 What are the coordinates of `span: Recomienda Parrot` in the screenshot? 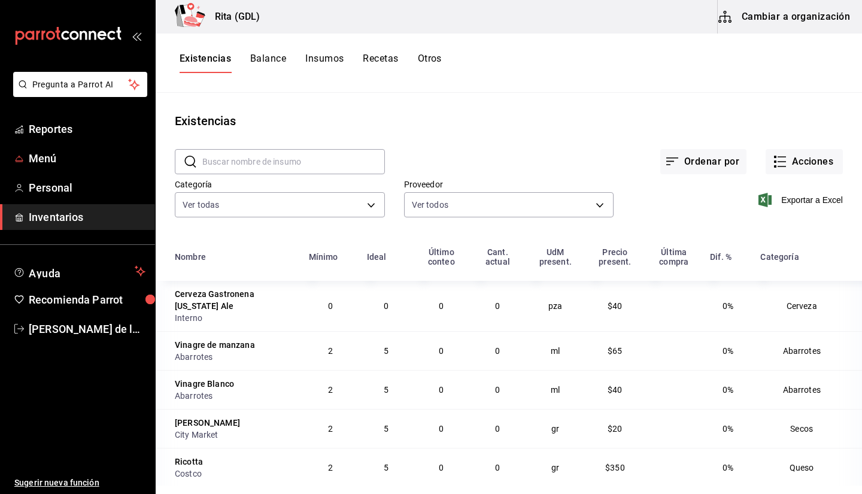 It's located at (87, 299).